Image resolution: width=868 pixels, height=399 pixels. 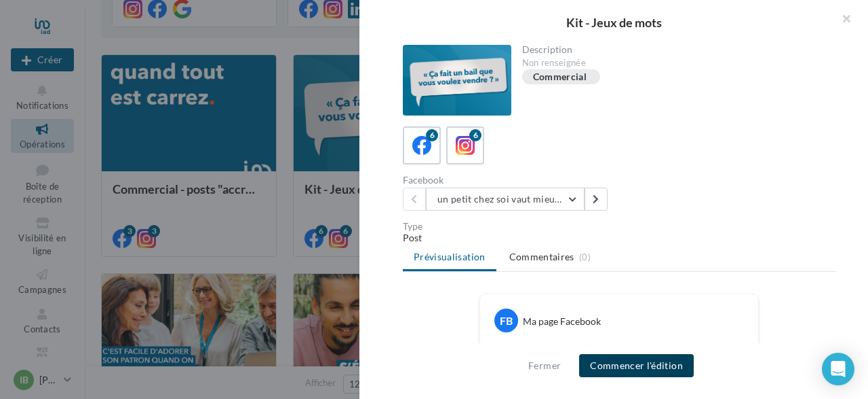 I want to click on span: (0), so click(x=585, y=257).